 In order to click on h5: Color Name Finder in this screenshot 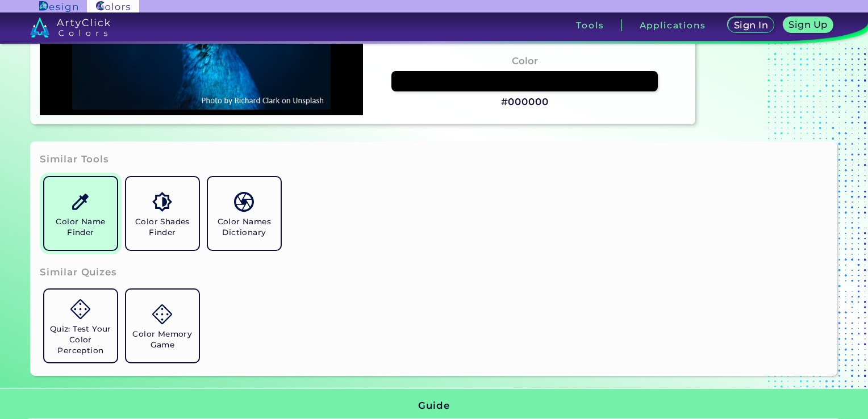, I will do `click(80, 227)`.